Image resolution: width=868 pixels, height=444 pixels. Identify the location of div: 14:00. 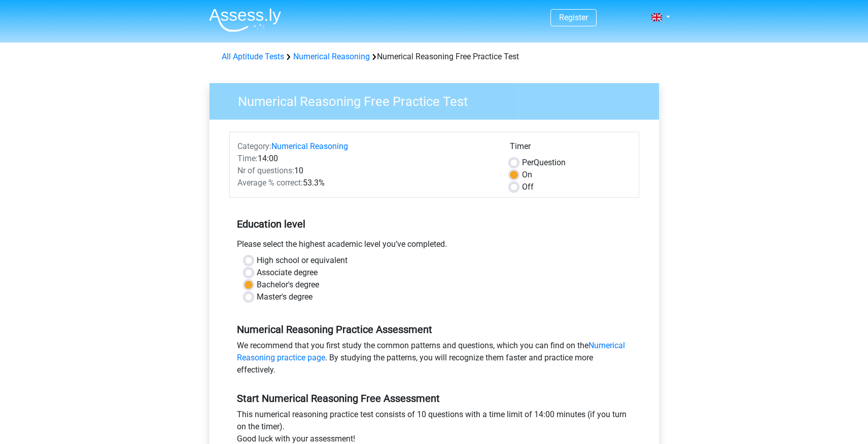
(366, 158).